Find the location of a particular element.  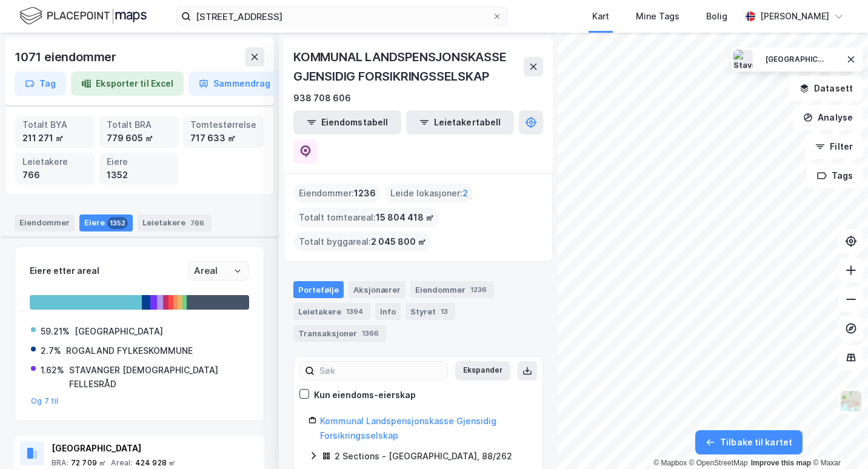

span: 2 is located at coordinates (465, 193).